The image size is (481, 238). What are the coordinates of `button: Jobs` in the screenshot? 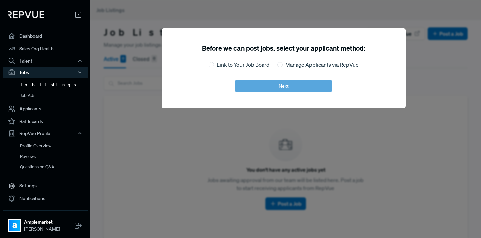 It's located at (45, 72).